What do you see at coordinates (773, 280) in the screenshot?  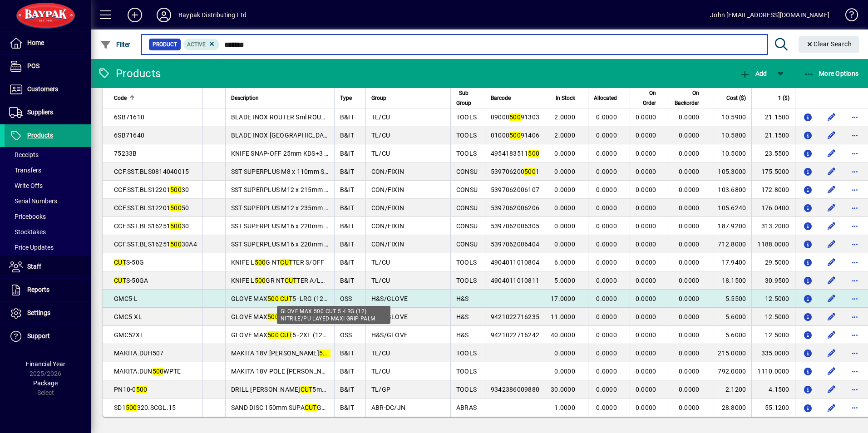 I see `td: 30.9500` at bounding box center [773, 280].